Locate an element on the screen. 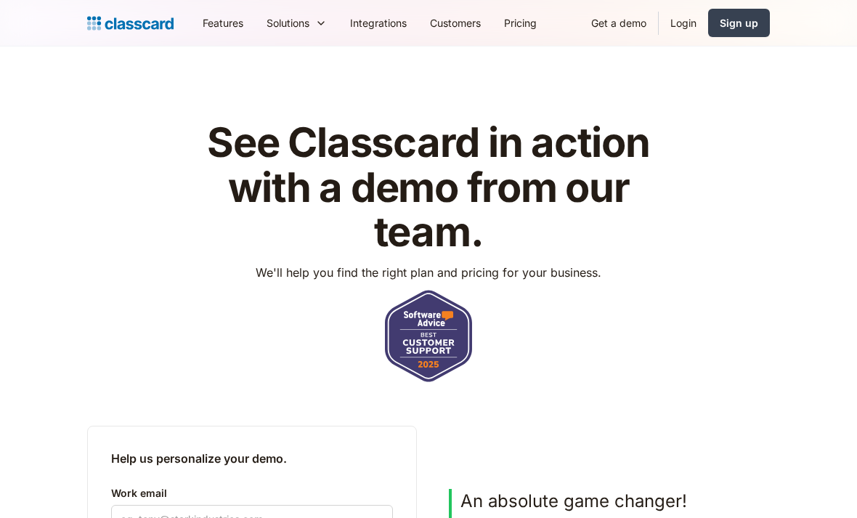  a: home is located at coordinates (130, 23).